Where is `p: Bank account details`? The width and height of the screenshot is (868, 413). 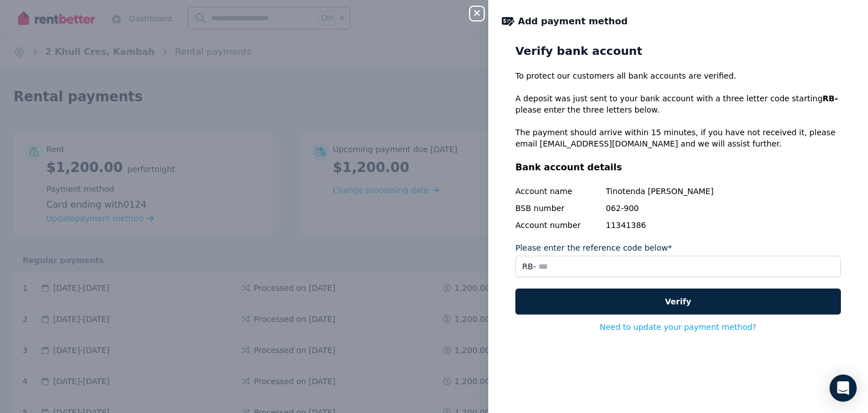
p: Bank account details is located at coordinates (678, 167).